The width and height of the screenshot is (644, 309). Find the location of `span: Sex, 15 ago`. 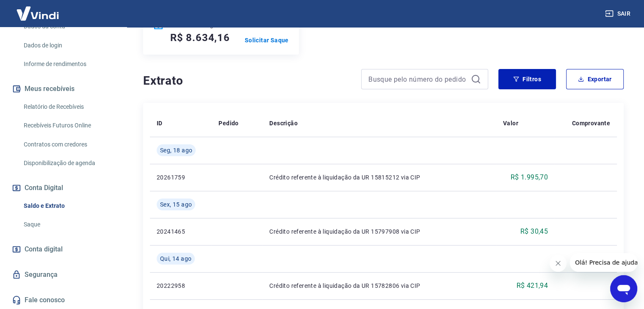

span: Sex, 15 ago is located at coordinates (176, 205).